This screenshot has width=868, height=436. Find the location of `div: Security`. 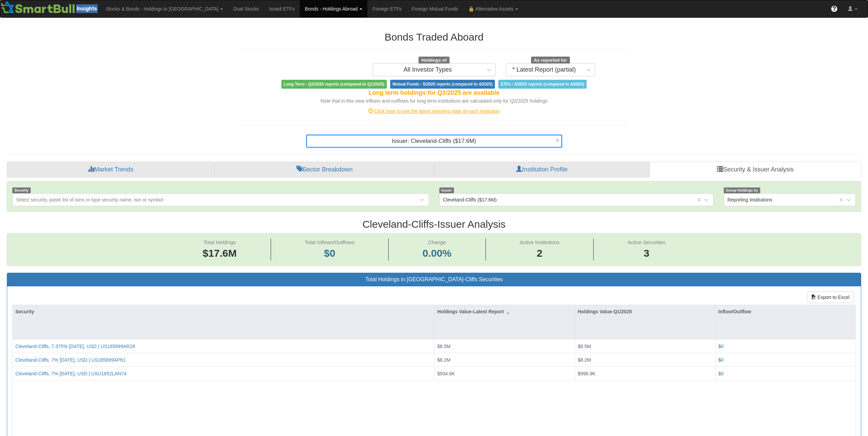

div: Security is located at coordinates (224, 312).